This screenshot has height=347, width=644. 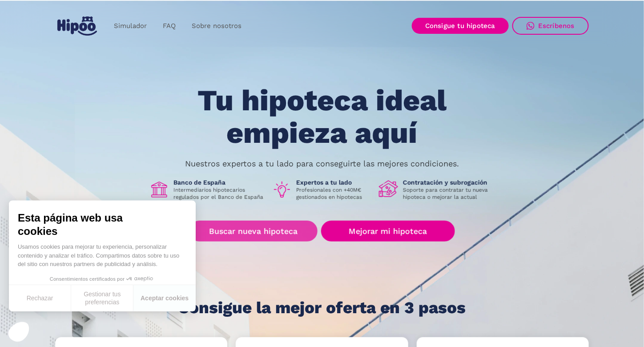 I want to click on div: Escríbenos, so click(x=556, y=26).